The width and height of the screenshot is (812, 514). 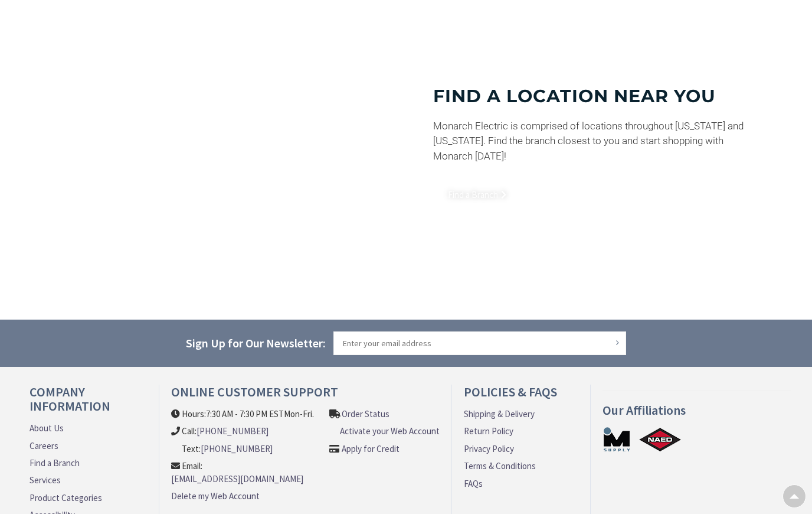 I want to click on li: Email:, so click(x=248, y=472).